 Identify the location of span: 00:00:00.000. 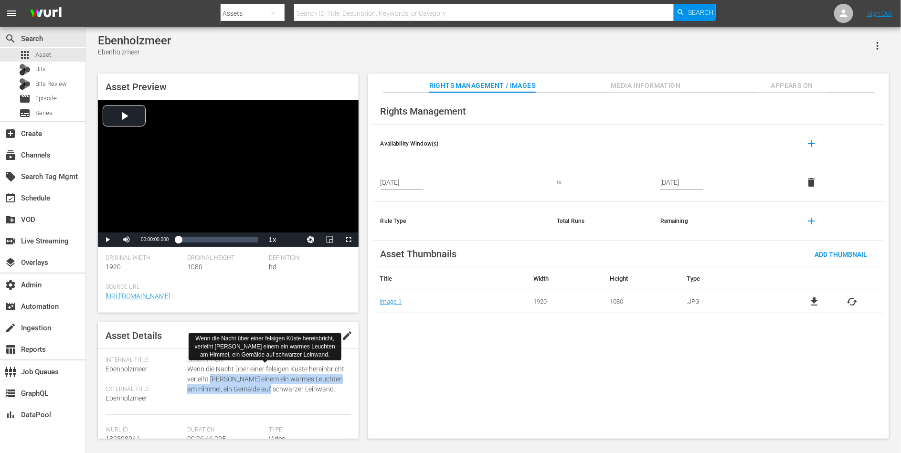
(155, 239).